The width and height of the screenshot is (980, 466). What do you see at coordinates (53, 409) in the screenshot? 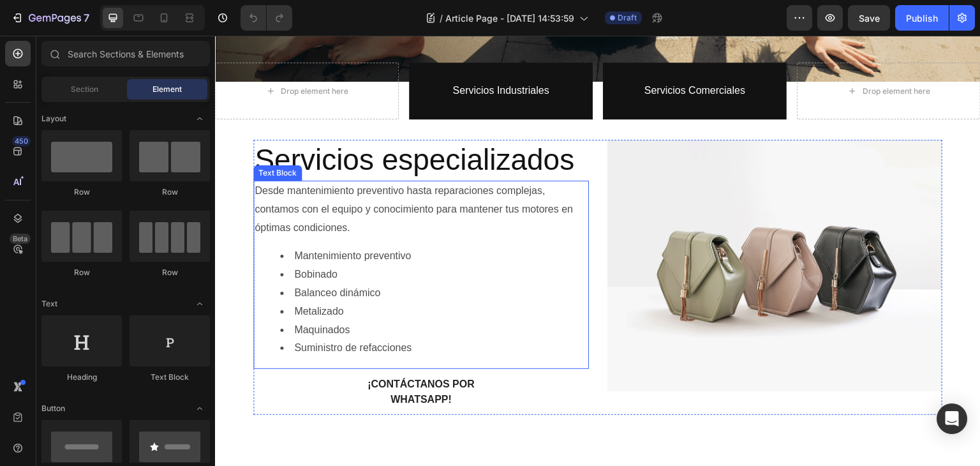
I see `span: Button` at bounding box center [53, 409].